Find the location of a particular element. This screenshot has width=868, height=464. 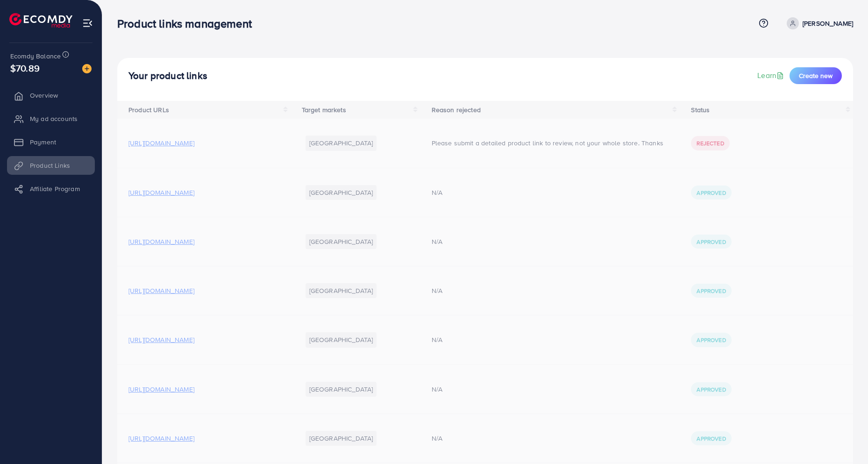

span: $70.89 is located at coordinates (25, 68).